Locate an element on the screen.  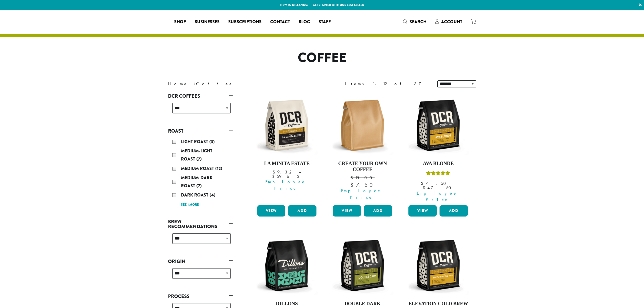
span: Light Roast is located at coordinates (195, 142).